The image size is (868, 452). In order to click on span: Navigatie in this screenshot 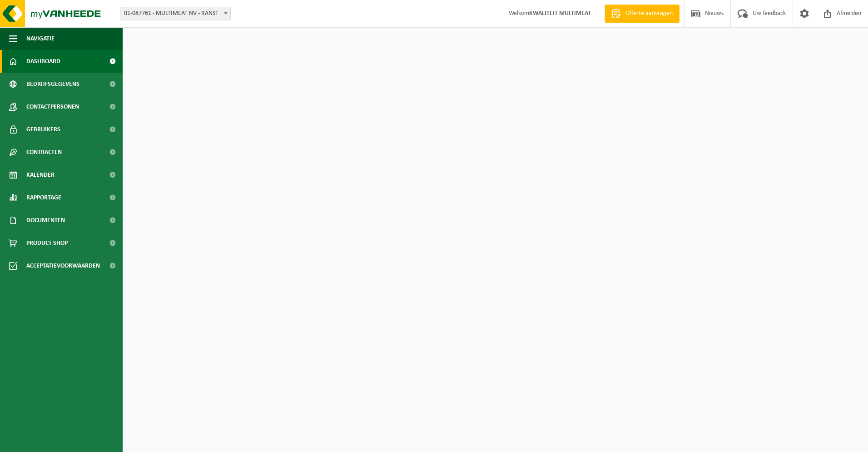, I will do `click(40, 39)`.